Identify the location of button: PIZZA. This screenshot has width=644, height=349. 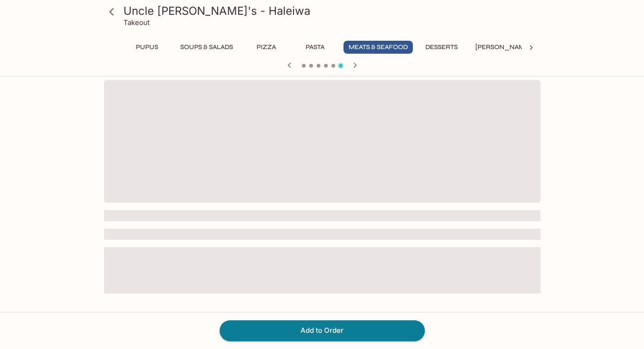
(266, 47).